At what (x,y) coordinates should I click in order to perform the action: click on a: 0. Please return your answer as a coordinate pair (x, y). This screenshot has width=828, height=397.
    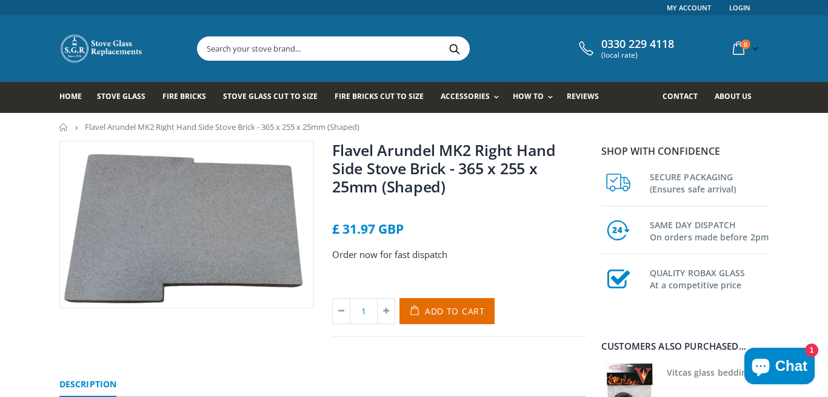
    Looking at the image, I should click on (745, 48).